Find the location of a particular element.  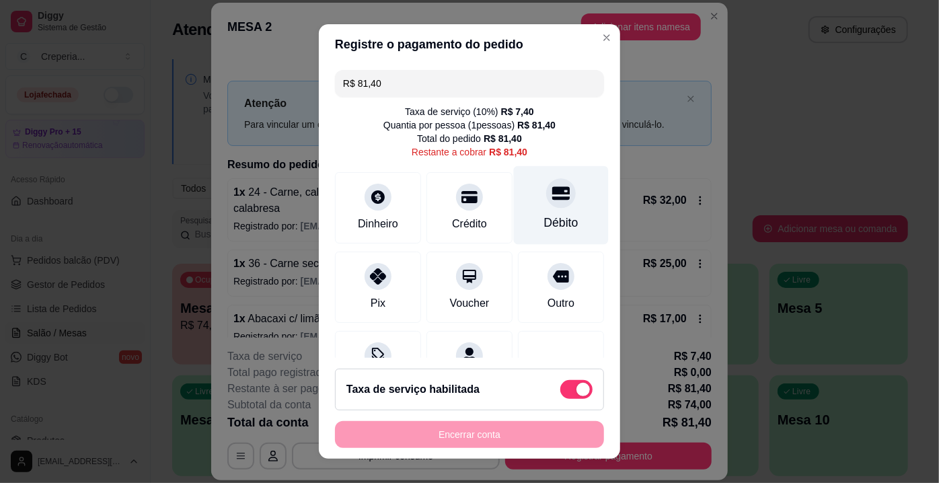

div: Débito is located at coordinates (561, 223).